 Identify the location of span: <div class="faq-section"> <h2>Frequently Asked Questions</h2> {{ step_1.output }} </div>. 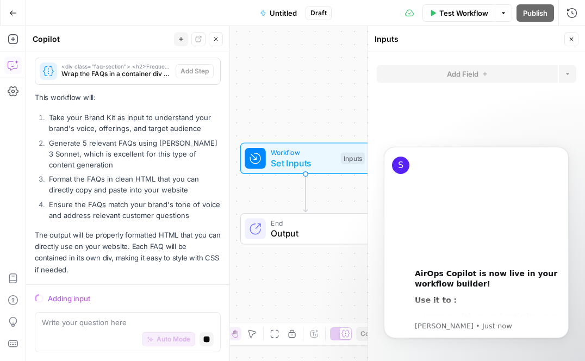
(116, 66).